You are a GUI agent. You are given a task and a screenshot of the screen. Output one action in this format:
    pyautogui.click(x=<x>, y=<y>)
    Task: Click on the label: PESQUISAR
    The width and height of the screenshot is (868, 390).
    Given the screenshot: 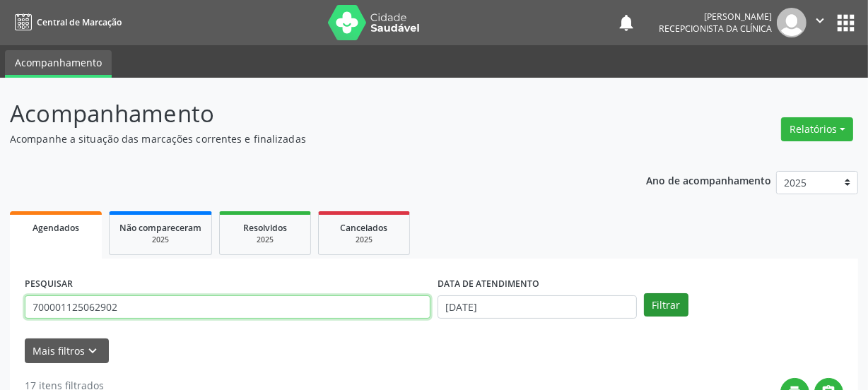 What is the action you would take?
    pyautogui.click(x=49, y=284)
    